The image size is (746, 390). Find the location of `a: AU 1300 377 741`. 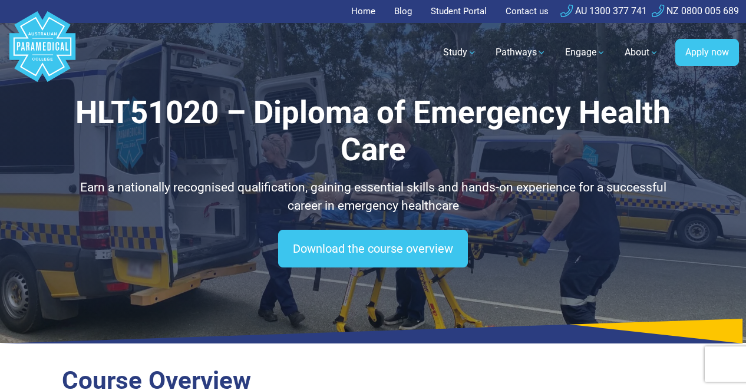

a: AU 1300 377 741 is located at coordinates (603, 11).